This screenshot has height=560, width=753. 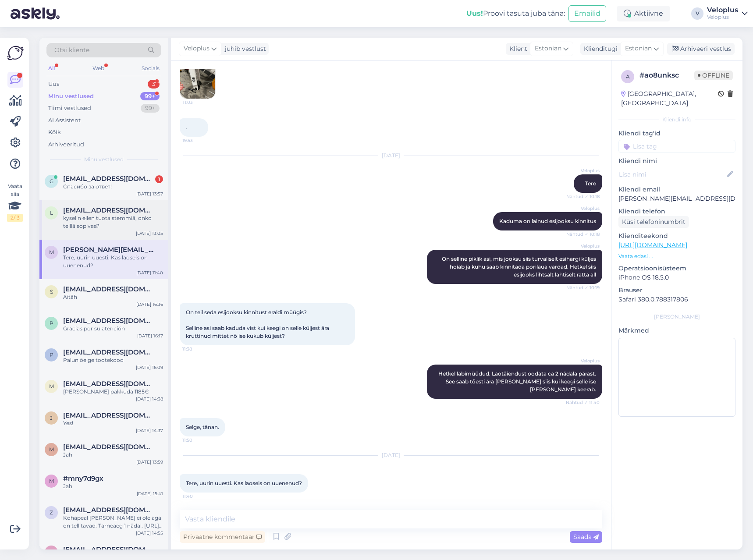 I want to click on p: Kliendi email, so click(x=677, y=189).